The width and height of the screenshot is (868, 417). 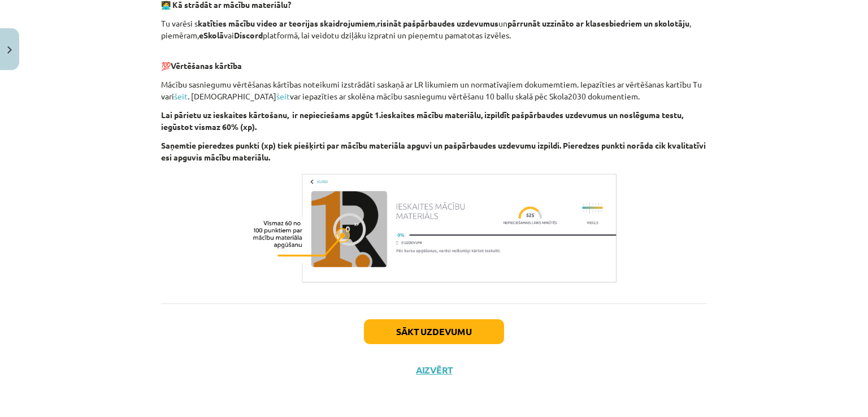 What do you see at coordinates (211, 35) in the screenshot?
I see `strong: eSkolā` at bounding box center [211, 35].